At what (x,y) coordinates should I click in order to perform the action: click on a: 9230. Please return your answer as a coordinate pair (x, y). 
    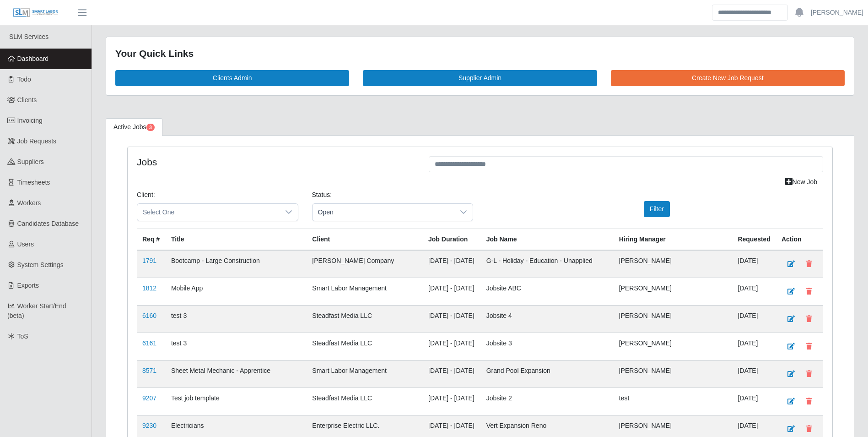
    Looking at the image, I should click on (150, 425).